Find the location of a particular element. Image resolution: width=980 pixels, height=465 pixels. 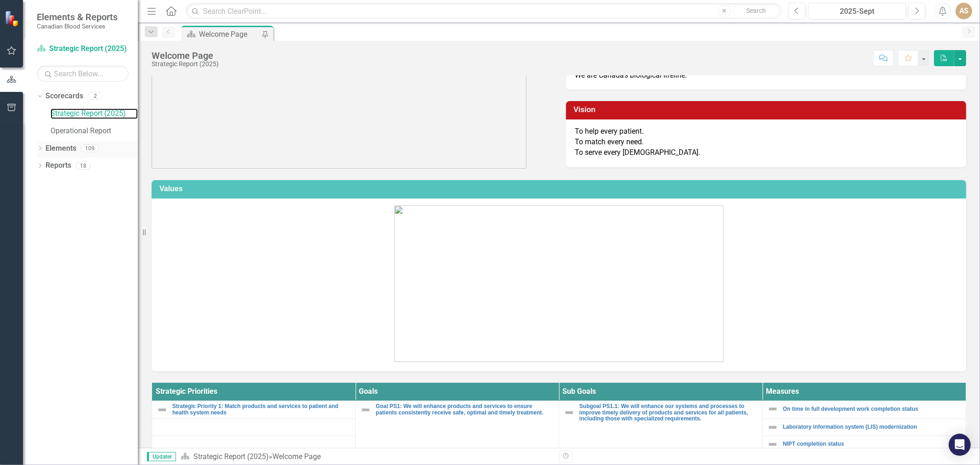

a: Scorecards is located at coordinates (64, 96).